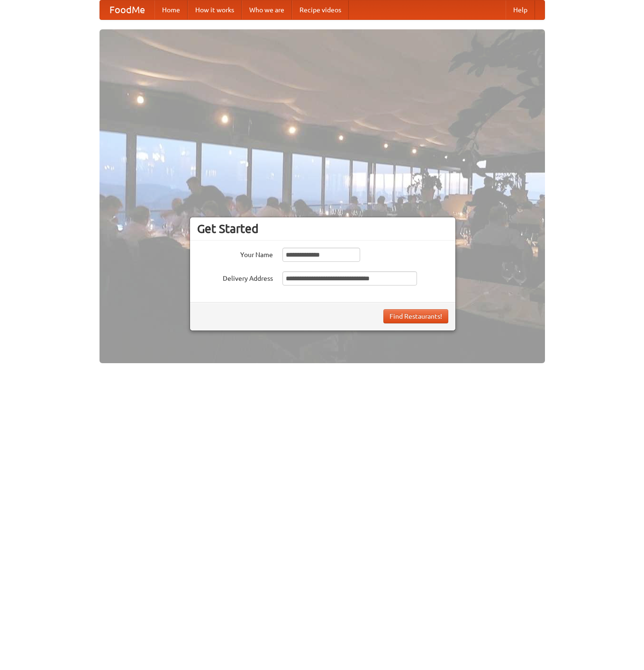  Describe the element at coordinates (267, 10) in the screenshot. I see `a: Who we are` at that location.